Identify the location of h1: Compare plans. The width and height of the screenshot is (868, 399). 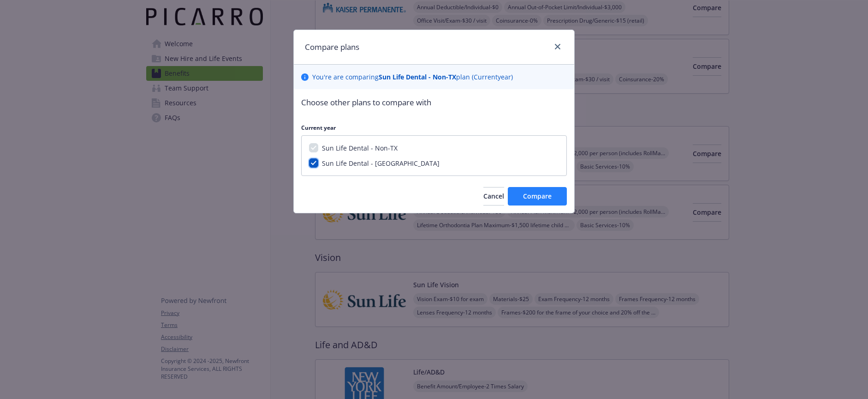
(332, 47).